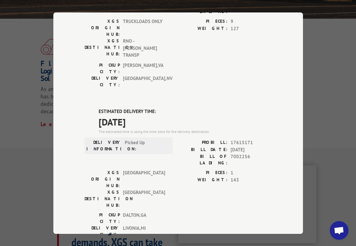  Describe the element at coordinates (251, 143) in the screenshot. I see `span: 17615171` at that location.